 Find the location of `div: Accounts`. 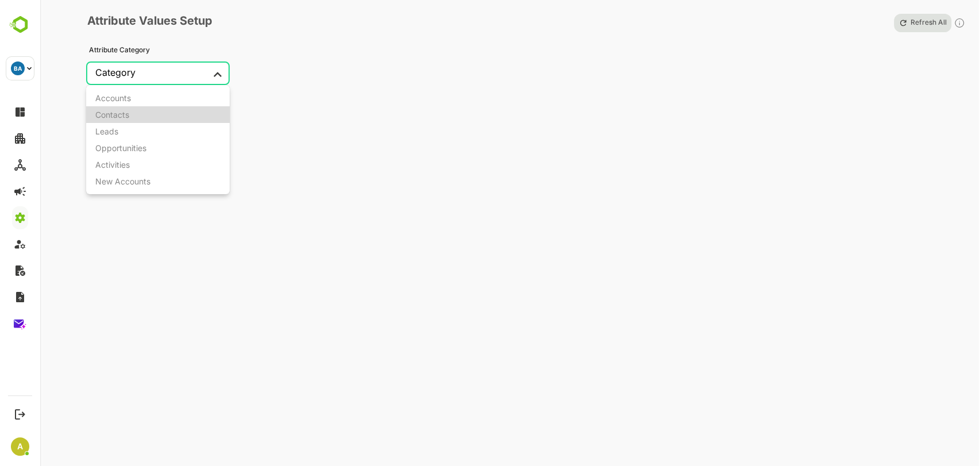

div: Accounts is located at coordinates (113, 98).